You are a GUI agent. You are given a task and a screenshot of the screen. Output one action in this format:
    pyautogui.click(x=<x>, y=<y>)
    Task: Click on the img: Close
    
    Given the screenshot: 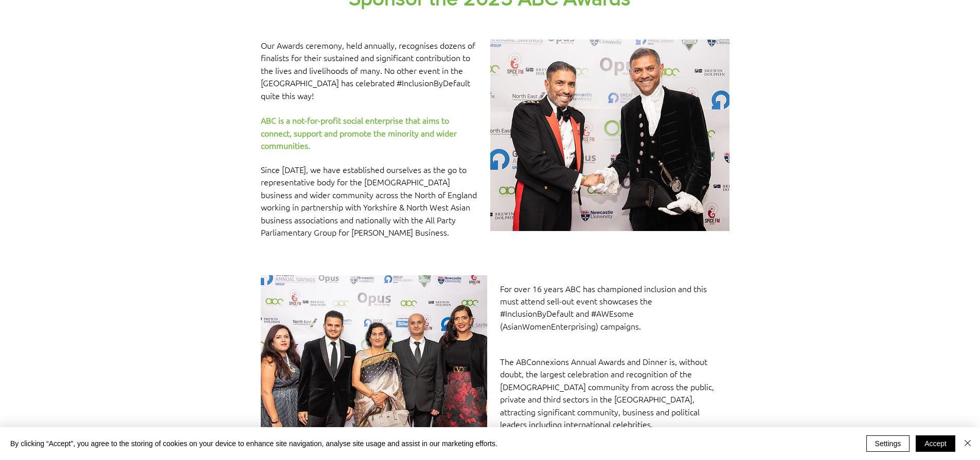 What is the action you would take?
    pyautogui.click(x=967, y=443)
    